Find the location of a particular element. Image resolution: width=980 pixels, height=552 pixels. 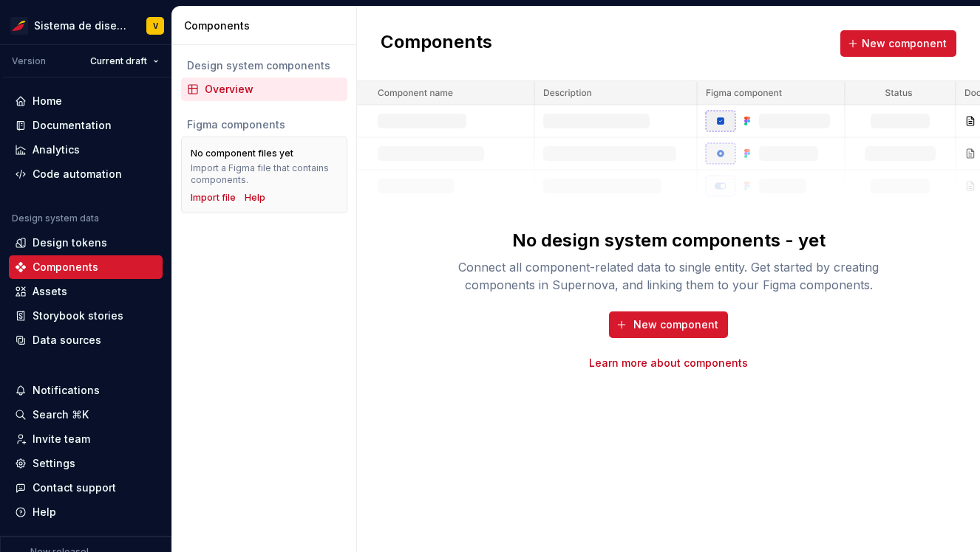

span: Current draft is located at coordinates (118, 61).